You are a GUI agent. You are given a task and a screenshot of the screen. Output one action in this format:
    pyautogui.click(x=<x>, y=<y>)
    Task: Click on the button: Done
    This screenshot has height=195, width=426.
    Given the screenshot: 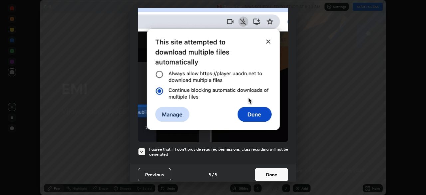 What is the action you would take?
    pyautogui.click(x=272, y=174)
    